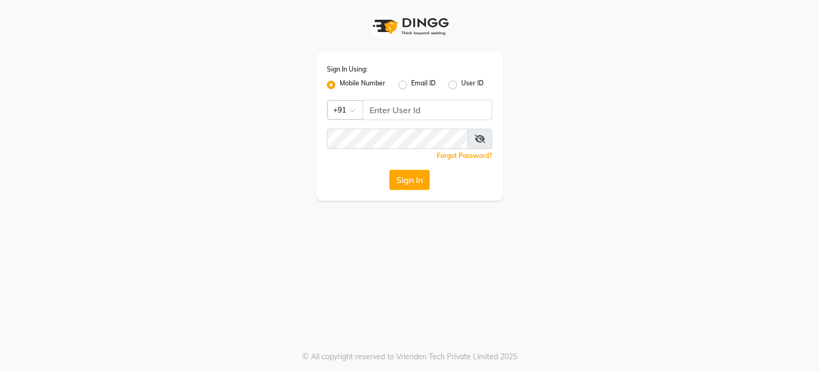 The height and width of the screenshot is (371, 819). Describe the element at coordinates (410, 26) in the screenshot. I see `img: logo1.svg` at that location.